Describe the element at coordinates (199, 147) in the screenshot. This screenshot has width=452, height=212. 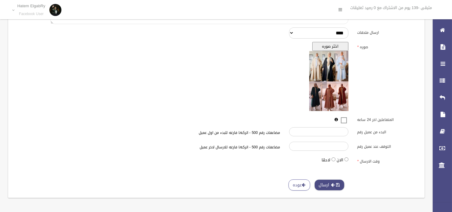
I see `h6: مضاعفات رقم 500 - اتركها فارغه للارسال لاخر عميل` at that location.